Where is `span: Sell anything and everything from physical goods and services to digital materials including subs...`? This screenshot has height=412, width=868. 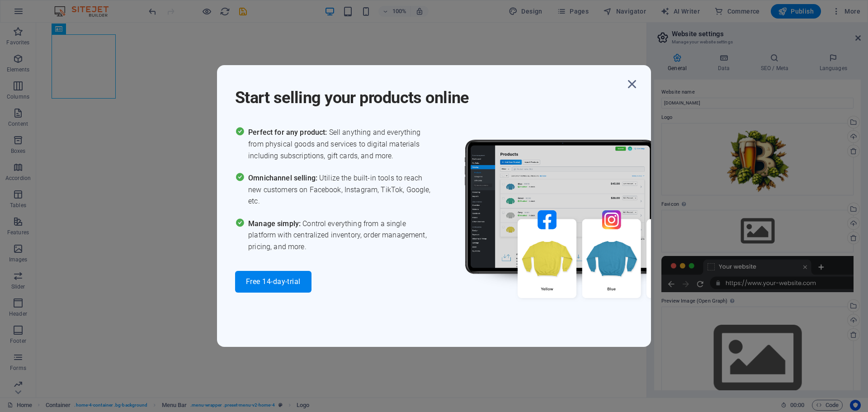 span: Sell anything and everything from physical goods and services to digital materials including subs... is located at coordinates (341, 144).